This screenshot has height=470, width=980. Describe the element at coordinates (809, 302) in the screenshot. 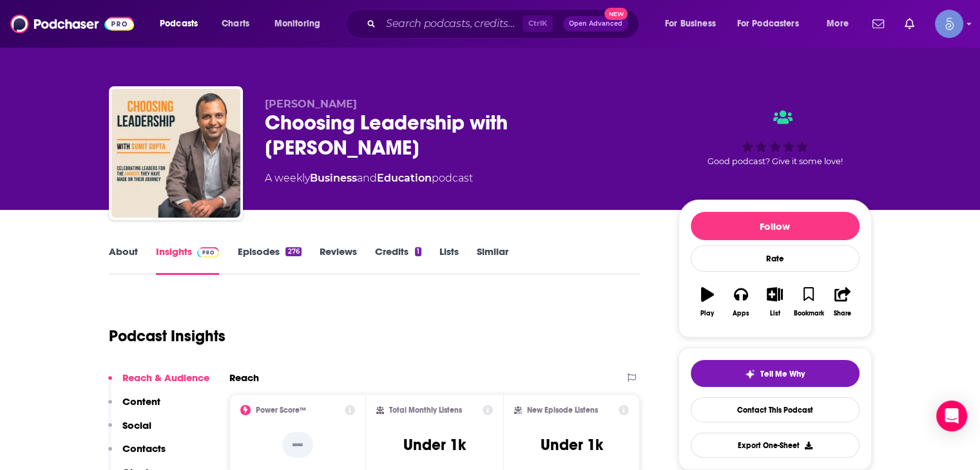

I see `button: Bookmark` at that location.